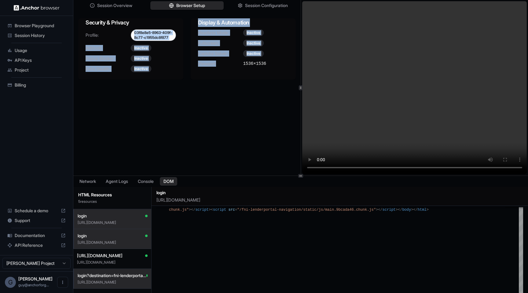 This screenshot has height=293, width=528. Describe the element at coordinates (266, 5) in the screenshot. I see `span: Session Configuration` at that location.